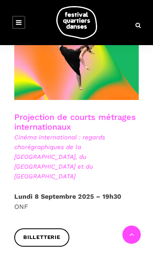 The height and width of the screenshot is (256, 153). What do you see at coordinates (76, 122) in the screenshot?
I see `h3: Projection de courts métrages internationaux` at bounding box center [76, 122].